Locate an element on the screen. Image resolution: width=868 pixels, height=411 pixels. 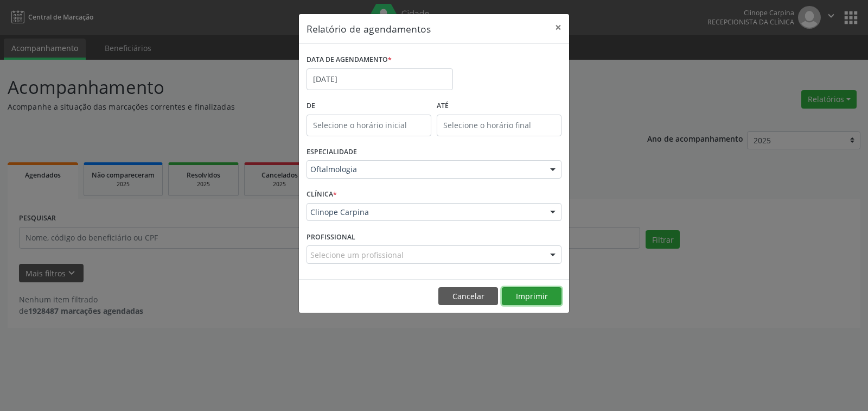
button: Close is located at coordinates (559, 27).